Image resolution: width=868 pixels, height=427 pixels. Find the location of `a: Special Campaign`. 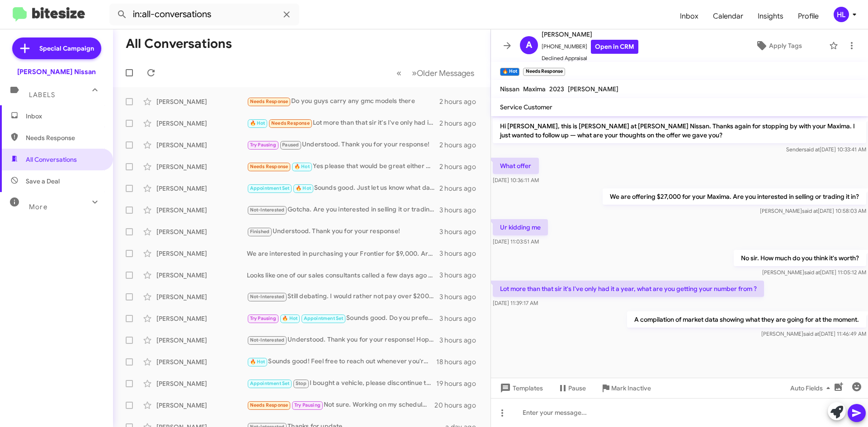

a: Special Campaign is located at coordinates (57, 48).